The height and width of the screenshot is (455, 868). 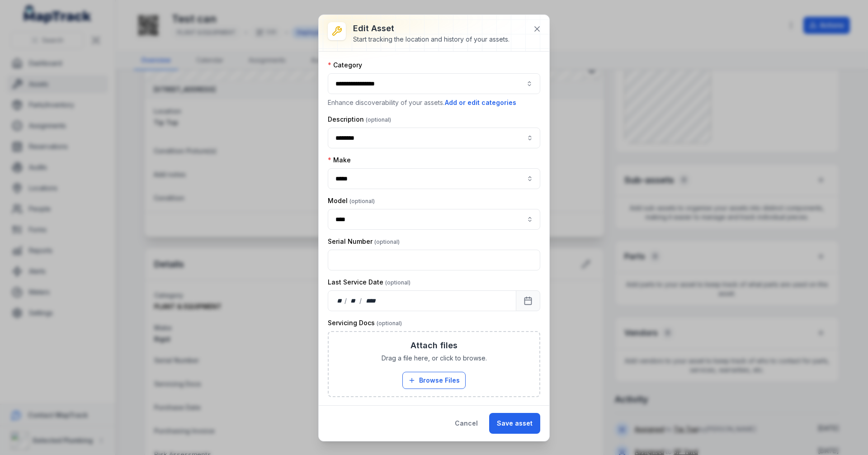 What do you see at coordinates (369, 283) in the screenshot?
I see `label: Last Service Date` at bounding box center [369, 283].